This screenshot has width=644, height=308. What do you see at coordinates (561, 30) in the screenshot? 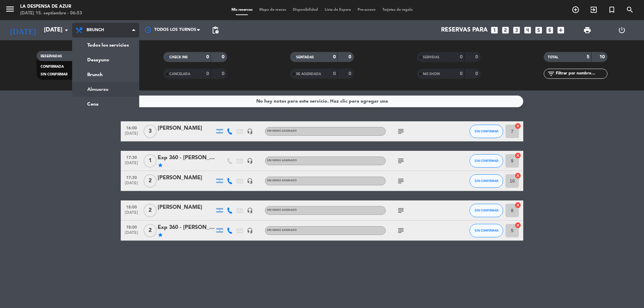
I see `i: add_box` at bounding box center [561, 30].